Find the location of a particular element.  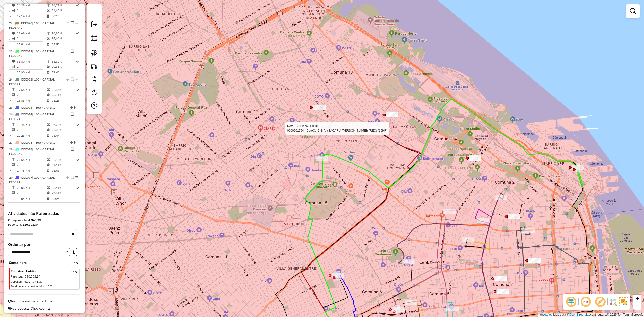

strong: 120.302,84 is located at coordinates (31, 224).